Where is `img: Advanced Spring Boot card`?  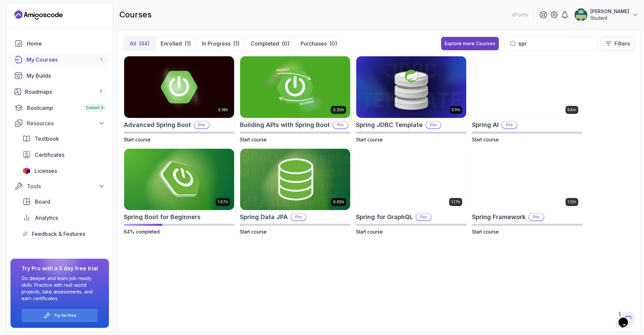 img: Advanced Spring Boot card is located at coordinates (179, 87).